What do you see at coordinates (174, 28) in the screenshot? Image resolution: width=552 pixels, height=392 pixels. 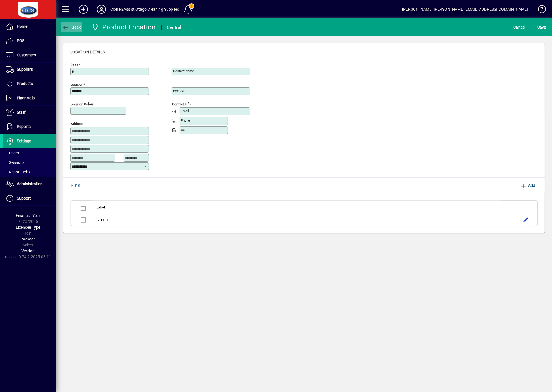 I see `div: Central` at bounding box center [174, 28].